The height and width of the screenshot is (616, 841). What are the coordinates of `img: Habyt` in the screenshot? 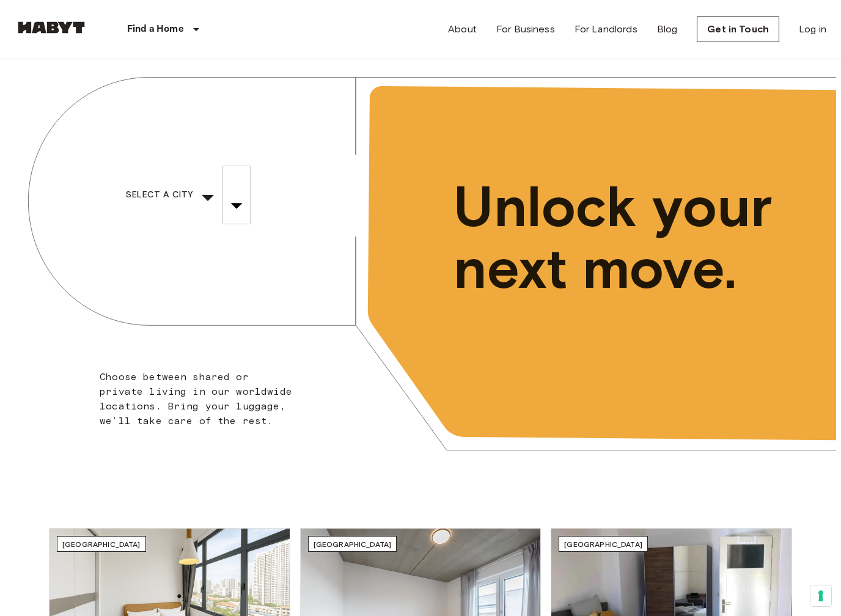 It's located at (51, 28).